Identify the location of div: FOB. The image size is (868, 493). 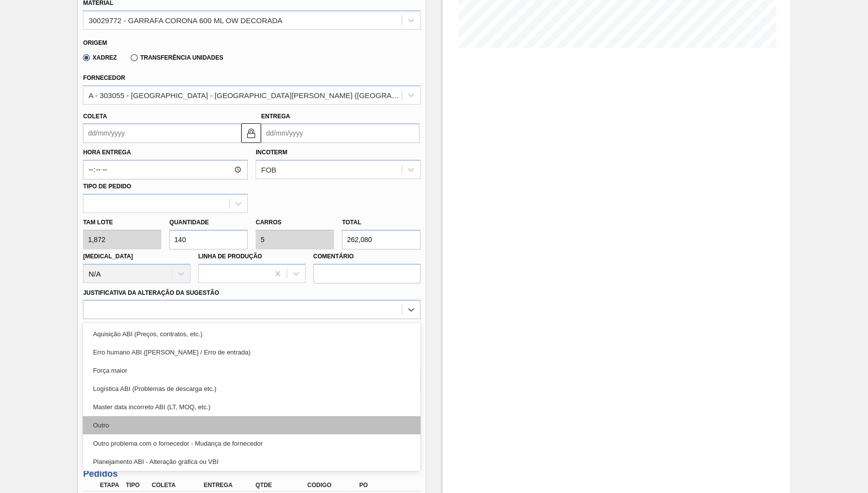
(268, 170).